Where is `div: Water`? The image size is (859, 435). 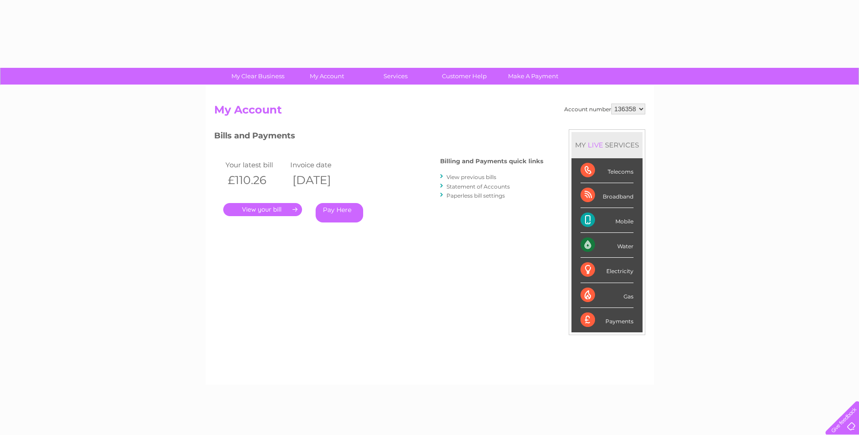
div: Water is located at coordinates (607, 245).